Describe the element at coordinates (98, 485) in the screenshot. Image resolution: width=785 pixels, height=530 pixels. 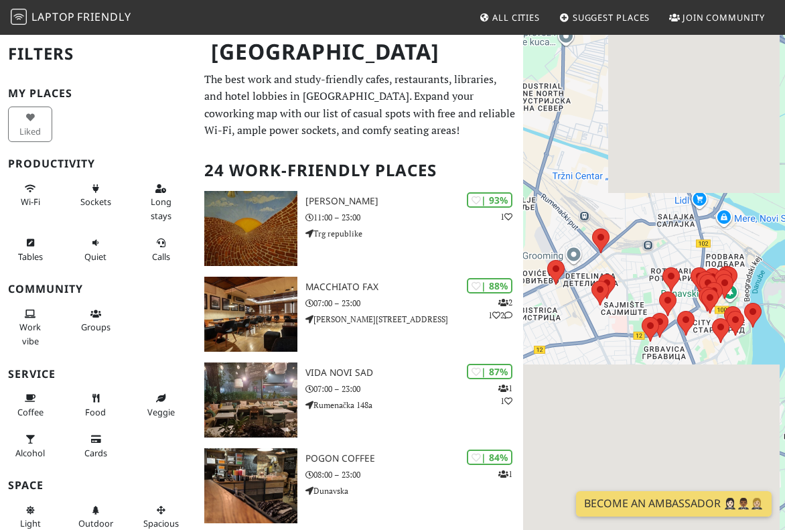
I see `h3: Space` at that location.